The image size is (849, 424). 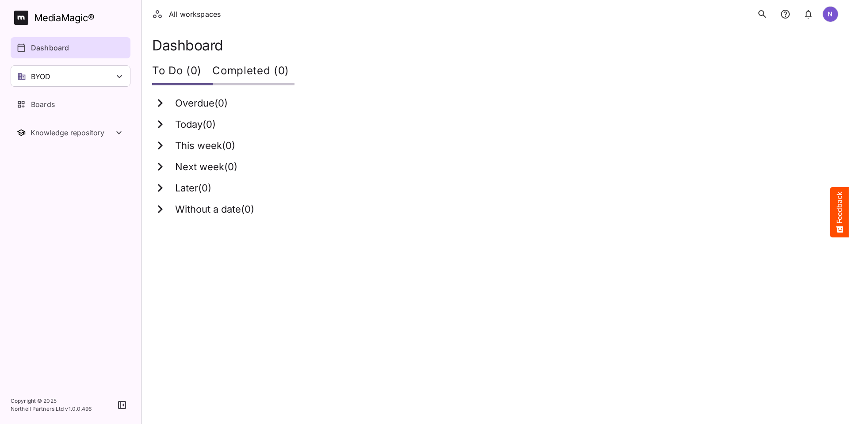 What do you see at coordinates (70, 133) in the screenshot?
I see `button: Toggle Knowledge repository` at bounding box center [70, 133].